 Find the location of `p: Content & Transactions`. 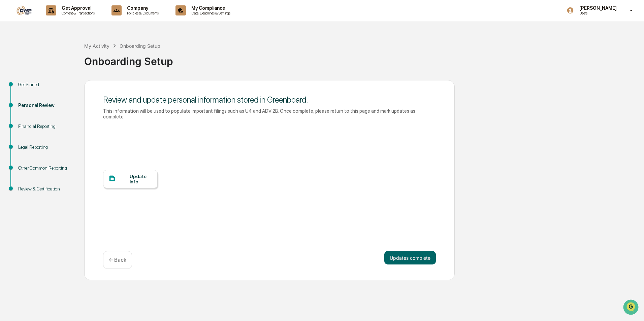

p: Content & Transactions is located at coordinates (77, 13).